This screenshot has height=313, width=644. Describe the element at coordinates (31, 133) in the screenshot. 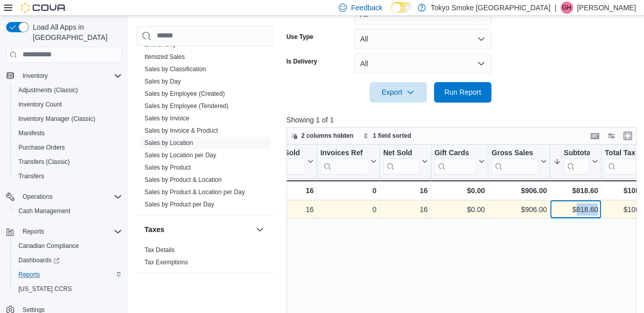

I see `a: Manifests` at that location.